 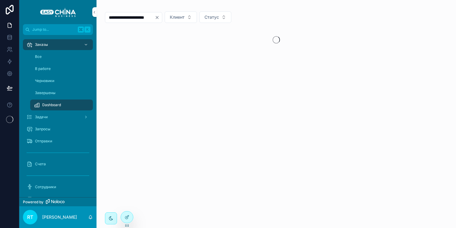 I want to click on div: scrollable content, so click(x=58, y=116).